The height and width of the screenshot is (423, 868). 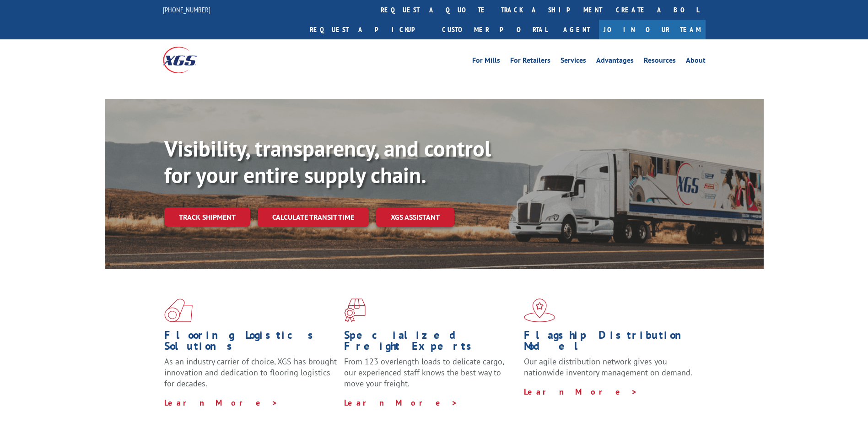 What do you see at coordinates (431, 343) in the screenshot?
I see `h1: Specialized Freight Experts` at bounding box center [431, 343].